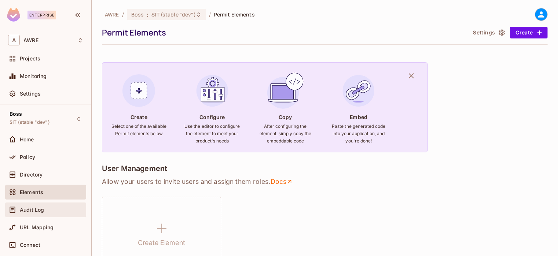 Image resolution: width=558 pixels, height=256 pixels. I want to click on span: Directory, so click(31, 175).